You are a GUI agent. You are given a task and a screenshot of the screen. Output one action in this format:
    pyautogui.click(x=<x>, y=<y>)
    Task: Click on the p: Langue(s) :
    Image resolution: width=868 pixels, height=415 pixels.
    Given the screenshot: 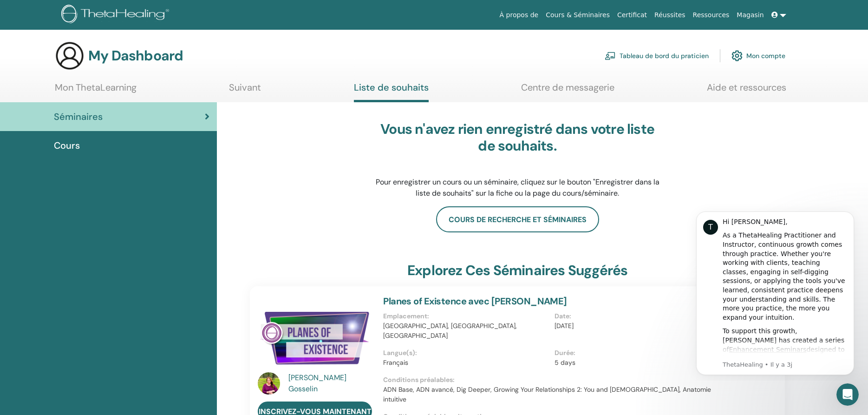 What is the action you would take?
    pyautogui.click(x=466, y=353)
    